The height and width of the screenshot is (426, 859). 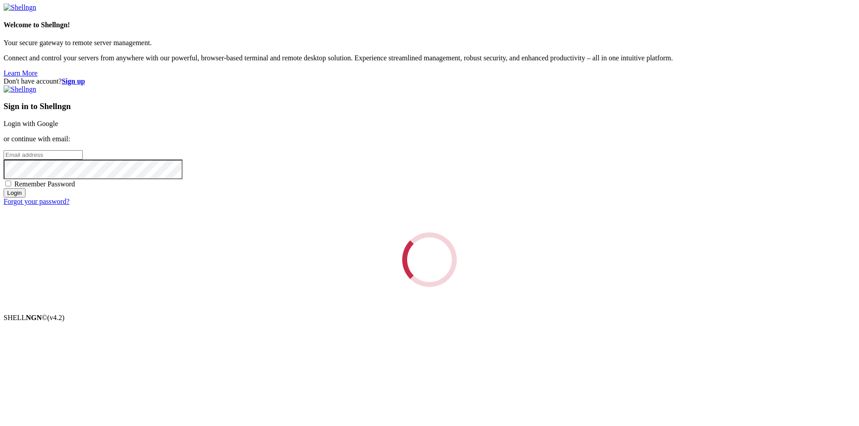 What do you see at coordinates (429, 139) in the screenshot?
I see `p: or continue with email:` at bounding box center [429, 139].